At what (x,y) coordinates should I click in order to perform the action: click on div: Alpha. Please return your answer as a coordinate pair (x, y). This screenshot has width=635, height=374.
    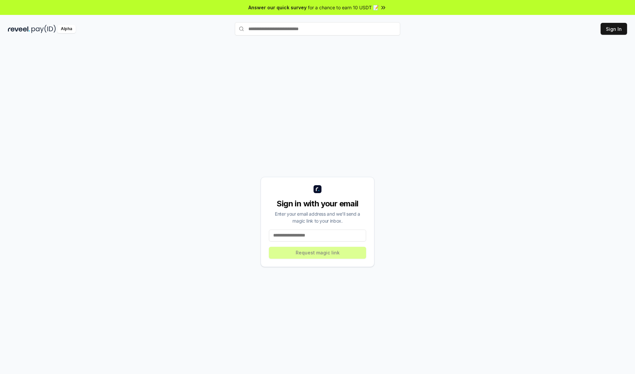
    Looking at the image, I should click on (67, 29).